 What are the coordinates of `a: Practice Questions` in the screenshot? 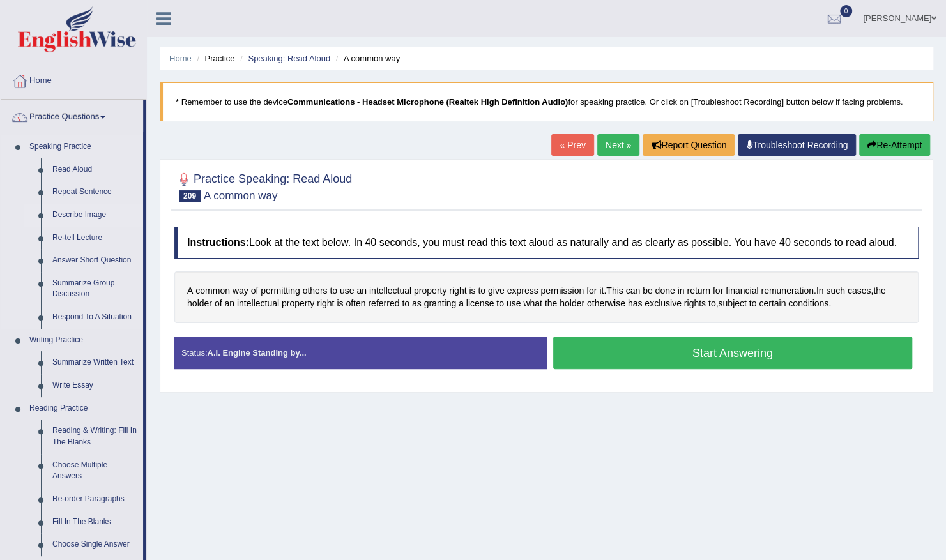 It's located at (71, 115).